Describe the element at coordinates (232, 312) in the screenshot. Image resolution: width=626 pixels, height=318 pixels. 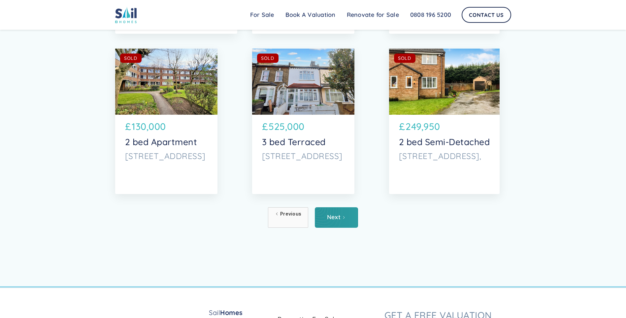
I see `strong: Homes` at that location.